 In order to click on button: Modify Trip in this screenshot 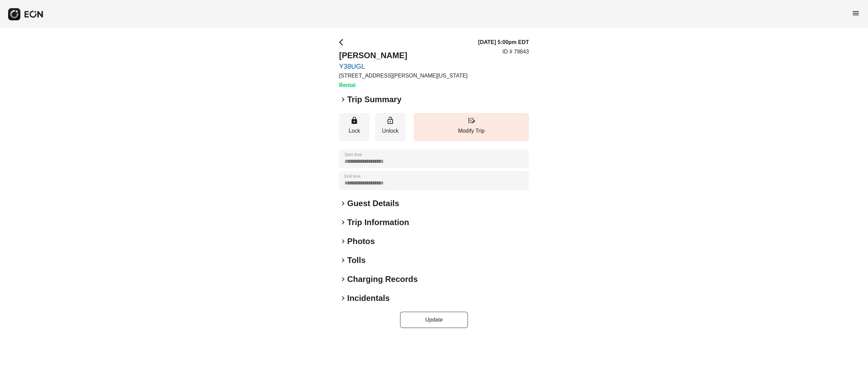, I will do `click(471, 127)`.